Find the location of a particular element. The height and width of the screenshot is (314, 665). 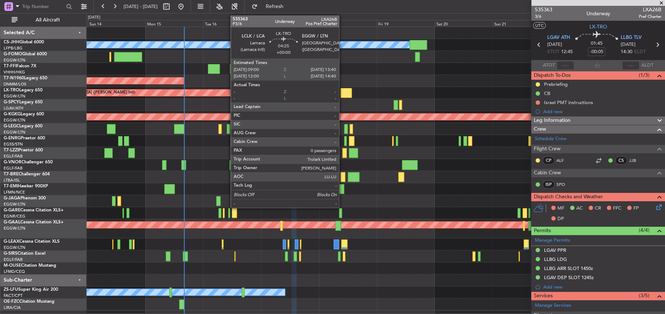

span: CR is located at coordinates (598, 208).